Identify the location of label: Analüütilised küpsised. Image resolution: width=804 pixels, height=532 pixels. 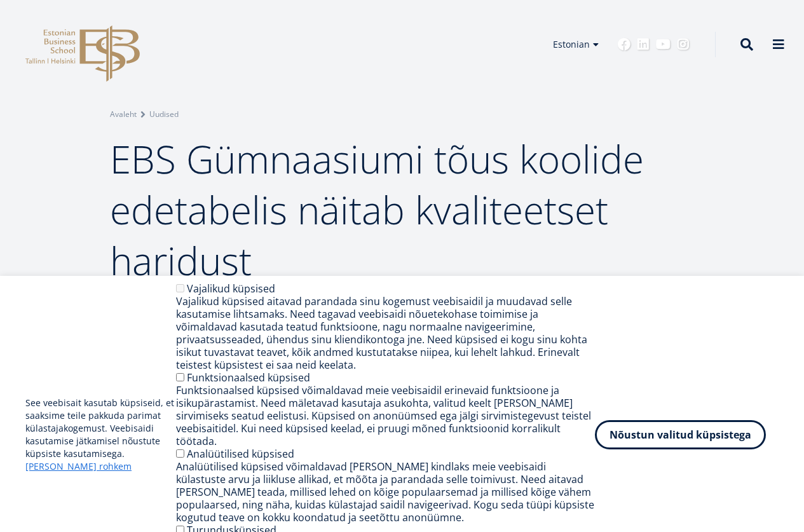
(240, 454).